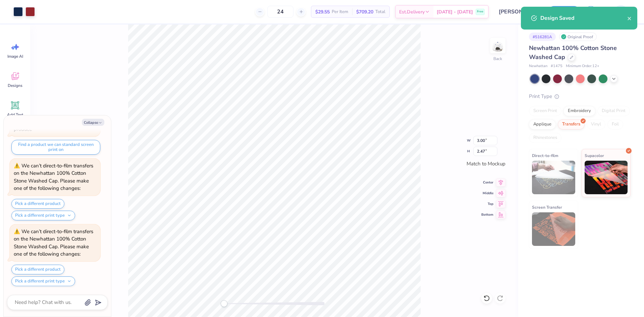 Image resolution: width=644 pixels, height=317 pixels. Describe the element at coordinates (545, 155) in the screenshot. I see `span: Direct-to-film` at that location.